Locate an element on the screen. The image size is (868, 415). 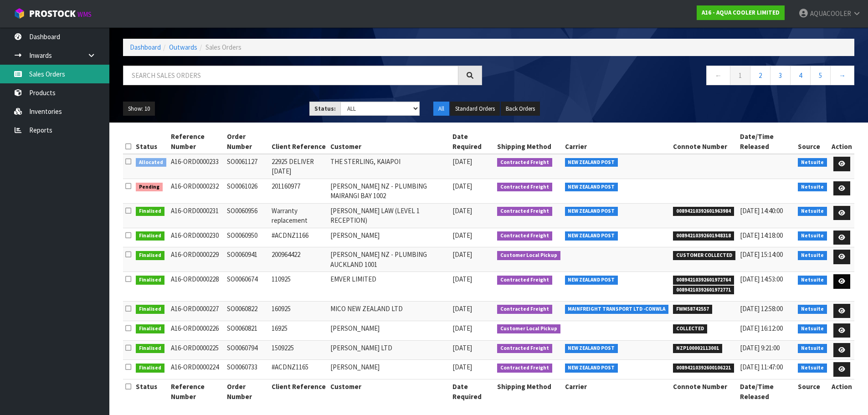
span: FWM58742557 is located at coordinates (693, 309).